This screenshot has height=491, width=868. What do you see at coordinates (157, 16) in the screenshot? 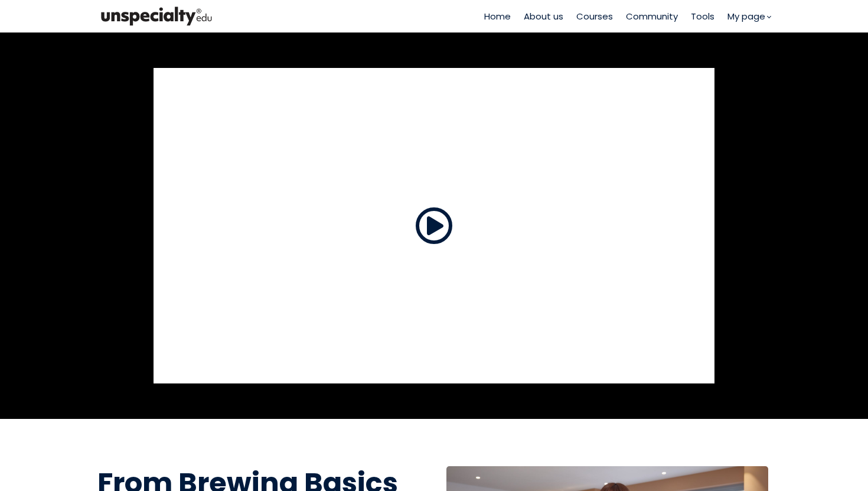
I see `img: bc390a18feecddb333977e298b3a00a1.png` at bounding box center [157, 16].